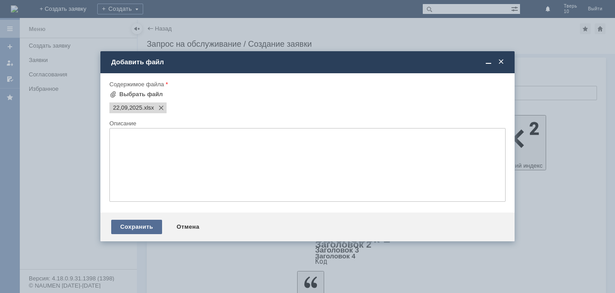  What do you see at coordinates (306, 123) in the screenshot?
I see `div: Описание` at bounding box center [306, 123].